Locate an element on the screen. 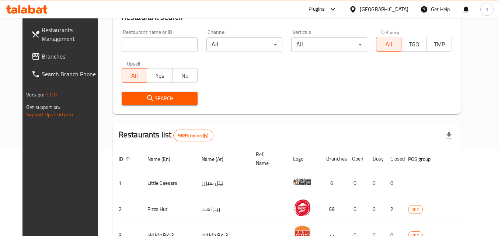  th: Logo is located at coordinates (304, 159).